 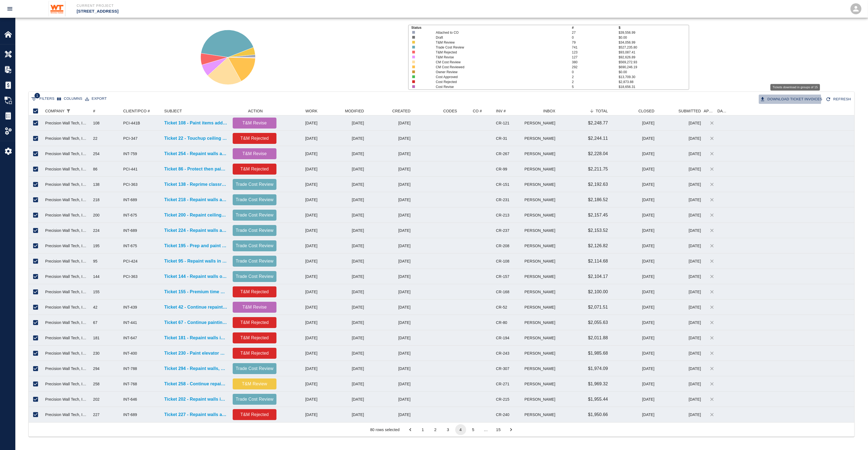 I want to click on a: Ticket 195 - Prep and paint diffuser in east lobby 101B, so click(x=196, y=246).